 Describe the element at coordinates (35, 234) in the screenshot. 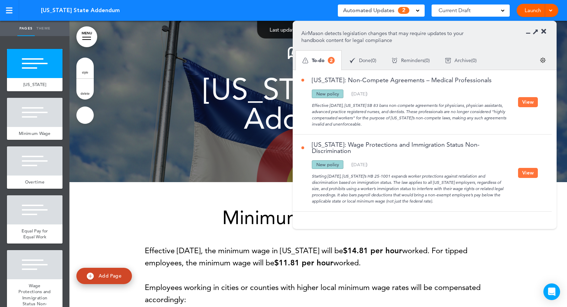

I see `a: Equal Pay for Equal Work` at that location.